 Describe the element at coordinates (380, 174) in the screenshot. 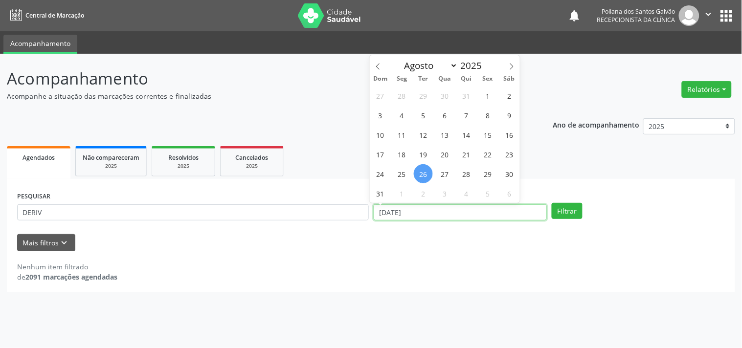

I see `span: Agosto 24, 2025` at that location.